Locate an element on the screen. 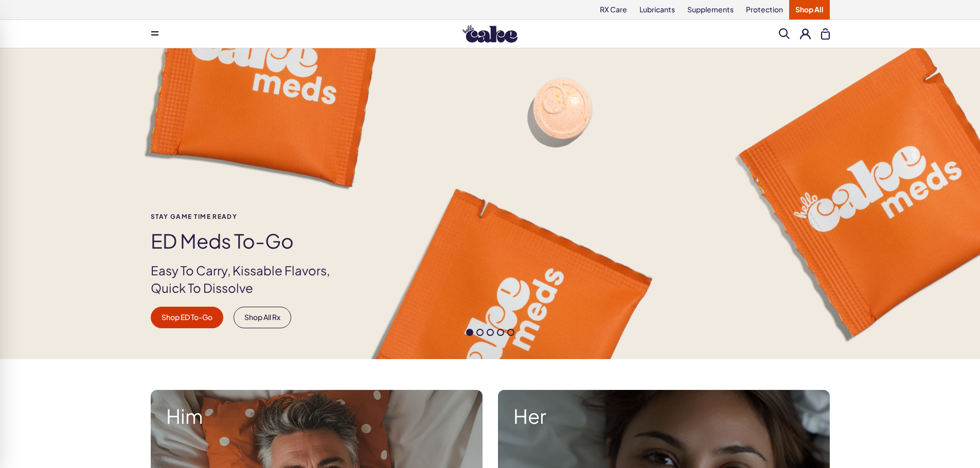 This screenshot has width=980, height=468. a: Shop ED To-Go is located at coordinates (186, 318).